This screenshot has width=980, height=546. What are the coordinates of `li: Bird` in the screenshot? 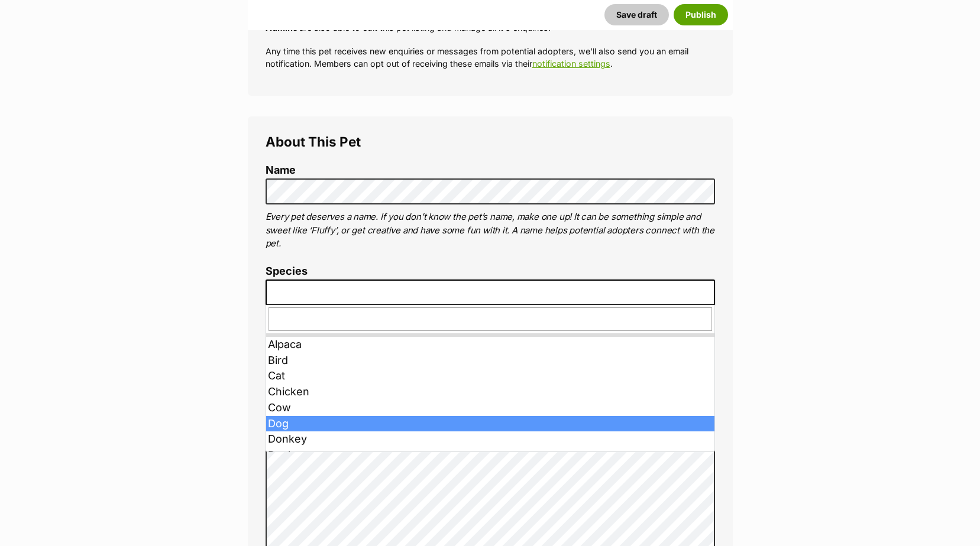 It's located at (490, 360).